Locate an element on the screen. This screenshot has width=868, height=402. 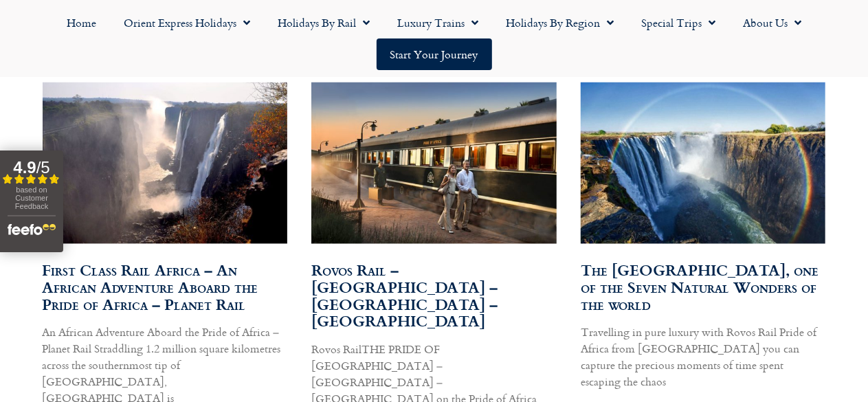
a: First Class Rail Africa – An African Adventure Aboard the Pride of Africa – Planet Rail is located at coordinates (151, 287).